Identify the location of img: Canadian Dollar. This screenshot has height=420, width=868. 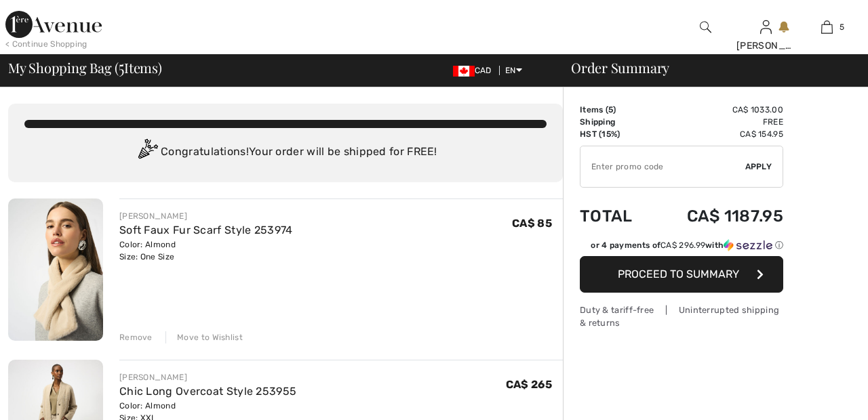
(464, 71).